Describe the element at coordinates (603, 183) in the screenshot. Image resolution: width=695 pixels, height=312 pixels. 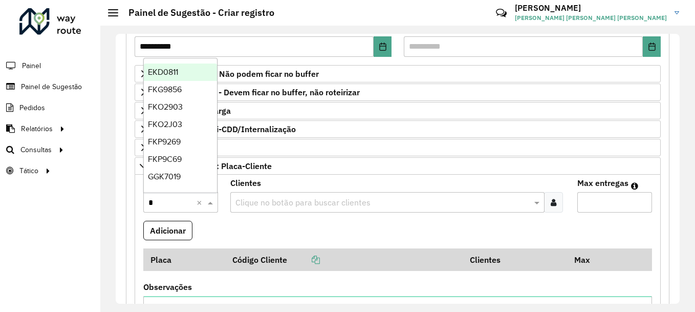
I see `label: Max entregas` at that location.